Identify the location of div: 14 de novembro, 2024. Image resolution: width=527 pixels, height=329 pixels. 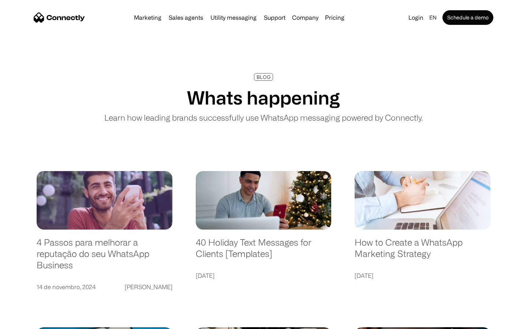
(66, 287).